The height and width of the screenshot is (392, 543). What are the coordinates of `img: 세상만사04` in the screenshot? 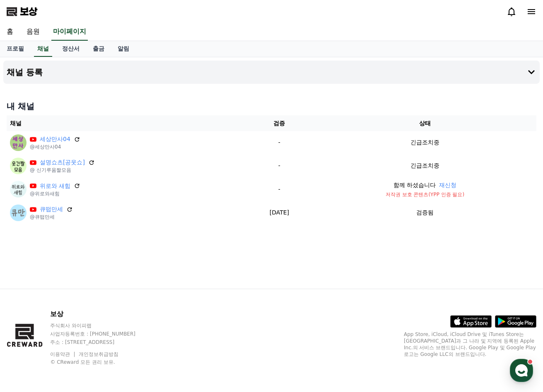 It's located at (18, 143).